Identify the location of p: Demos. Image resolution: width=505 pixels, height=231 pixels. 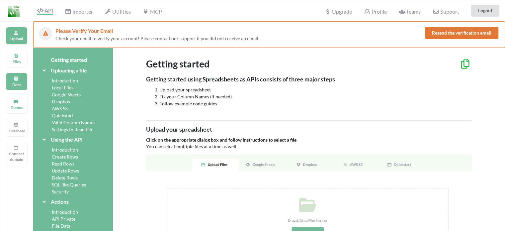
(17, 107).